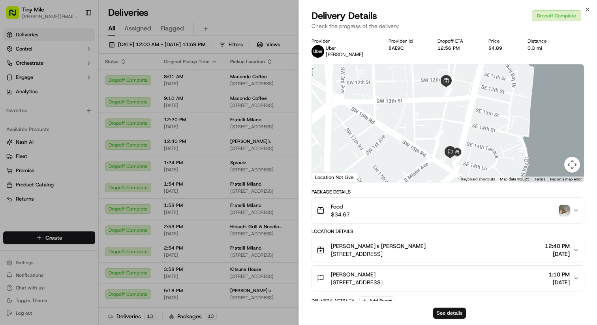  What do you see at coordinates (445, 157) in the screenshot?
I see `div: 2` at bounding box center [445, 157].